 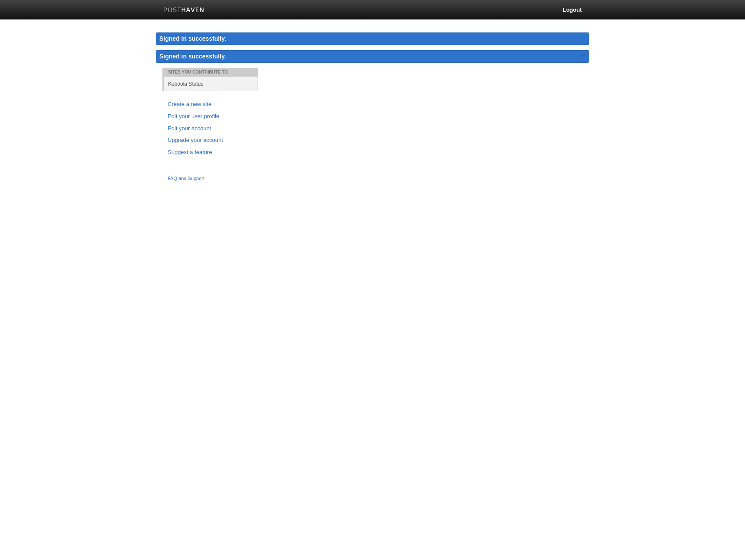 I want to click on a: Edit your user profile, so click(x=210, y=117).